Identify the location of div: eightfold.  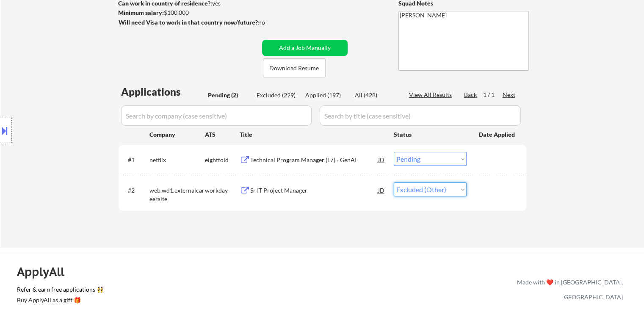
(222, 160).